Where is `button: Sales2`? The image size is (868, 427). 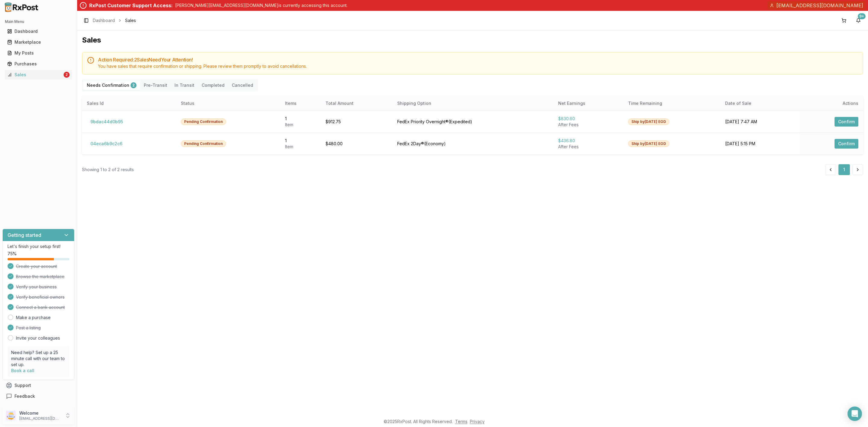 button: Sales2 is located at coordinates (38, 75).